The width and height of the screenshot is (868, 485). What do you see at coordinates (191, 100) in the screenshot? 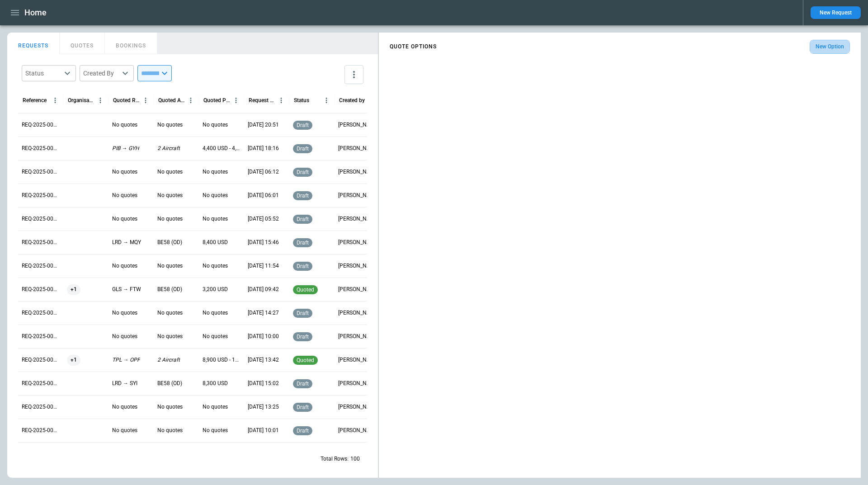
I see `button: Quoted Aircraft column menu` at bounding box center [191, 100].